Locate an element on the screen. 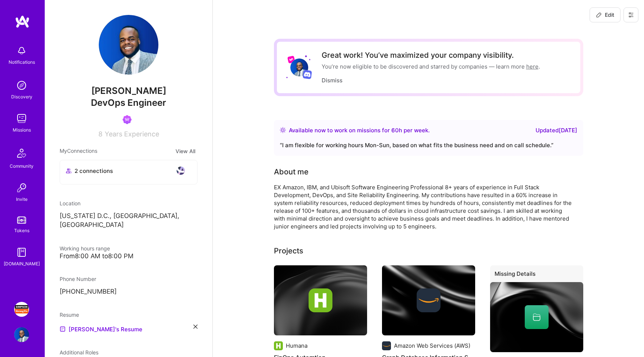 The image size is (644, 357). img: Simpson Strong-Tie: DevOps is located at coordinates (22, 309).